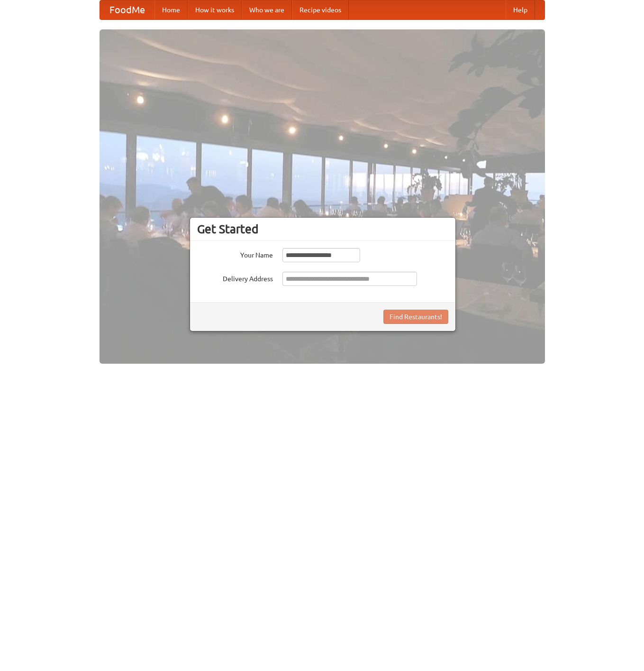  Describe the element at coordinates (235, 278) in the screenshot. I see `label: Delivery Address` at that location.